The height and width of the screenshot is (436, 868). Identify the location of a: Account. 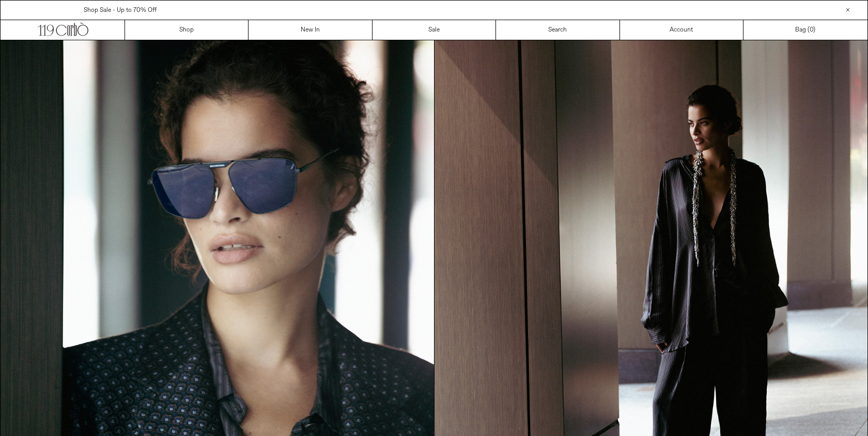
(682, 30).